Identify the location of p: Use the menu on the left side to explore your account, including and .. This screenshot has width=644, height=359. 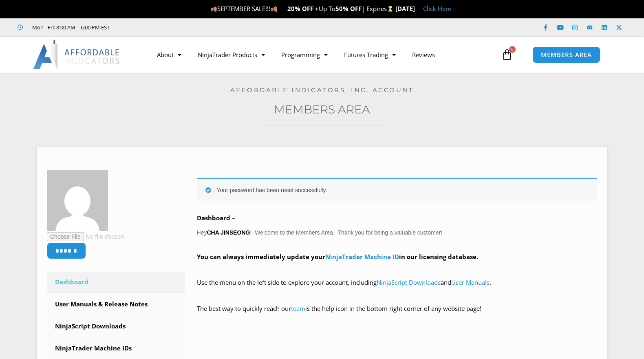
(397, 288).